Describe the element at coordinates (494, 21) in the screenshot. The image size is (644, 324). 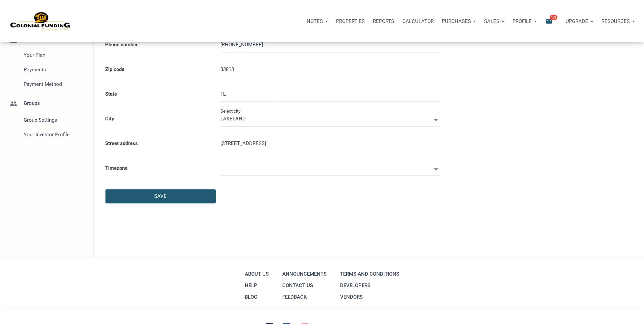
I see `a: Sales` at that location.